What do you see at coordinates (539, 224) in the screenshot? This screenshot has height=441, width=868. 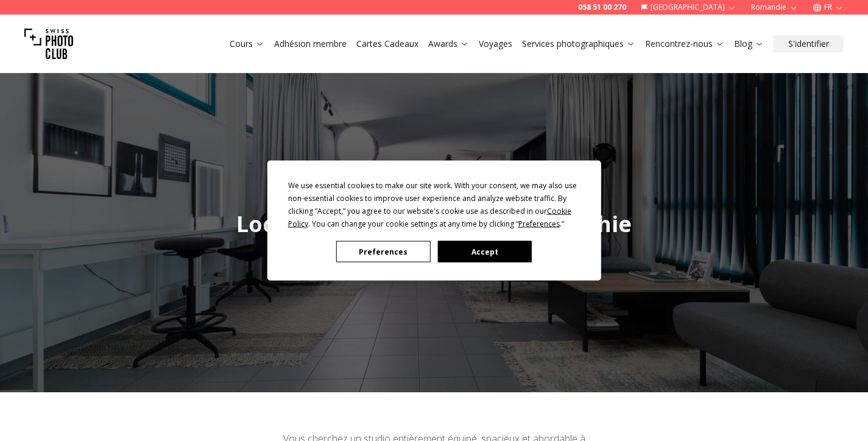 I see `span: Preferences` at bounding box center [539, 224].